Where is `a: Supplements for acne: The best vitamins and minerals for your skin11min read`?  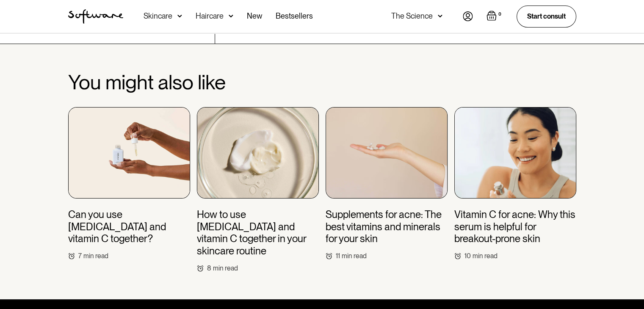
a: Supplements for acne: The best vitamins and minerals for your skin11min read is located at coordinates (387, 184).